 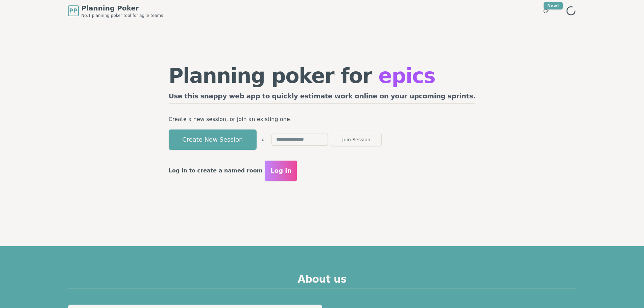 I want to click on button: Create New Session, so click(x=212, y=140).